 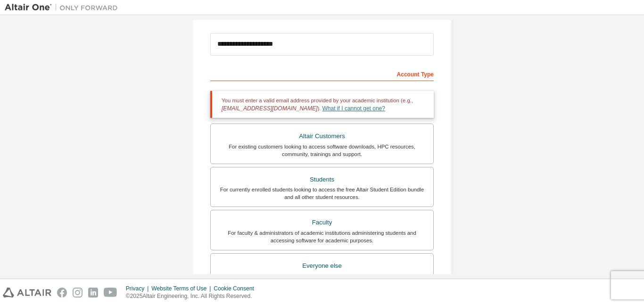 I want to click on div: Altair Customers, so click(x=322, y=137).